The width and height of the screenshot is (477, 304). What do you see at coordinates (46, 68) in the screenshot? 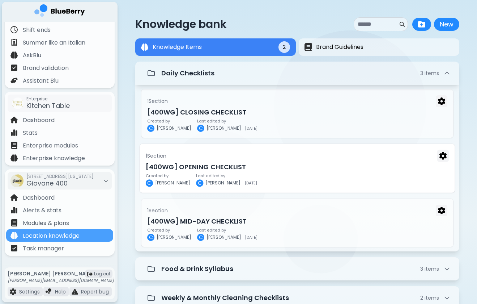
I see `p: Brand validation` at bounding box center [46, 68].